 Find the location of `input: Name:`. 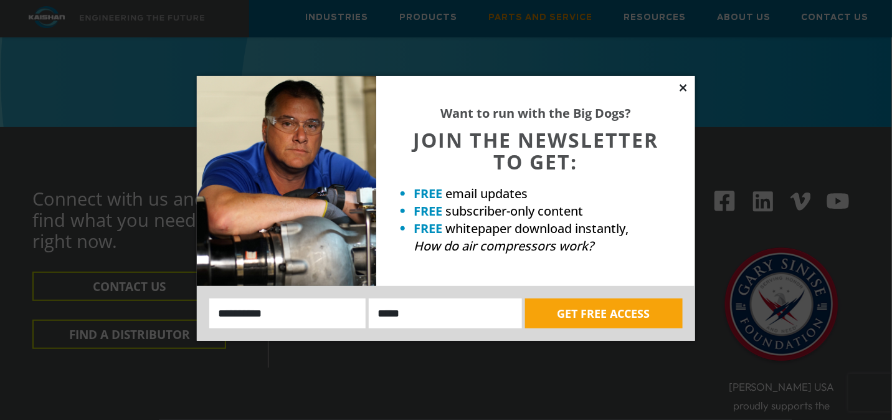

input: Name: is located at coordinates (287, 313).